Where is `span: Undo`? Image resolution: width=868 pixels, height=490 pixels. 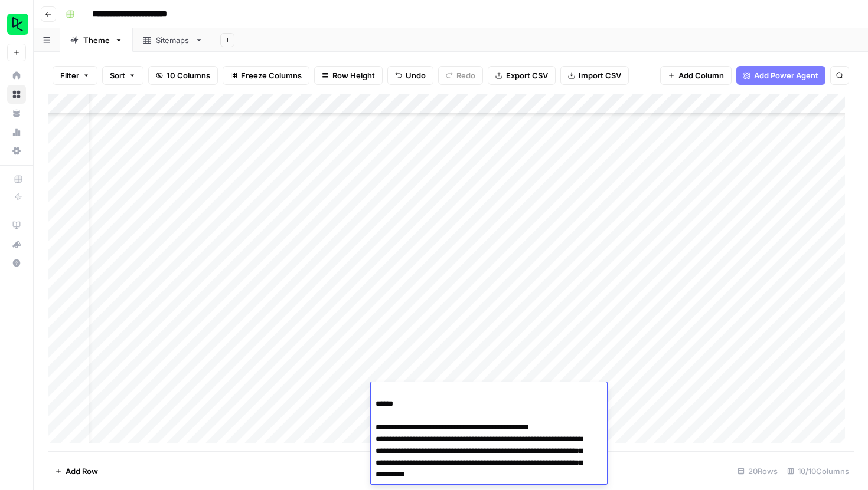 span: Undo is located at coordinates (416, 76).